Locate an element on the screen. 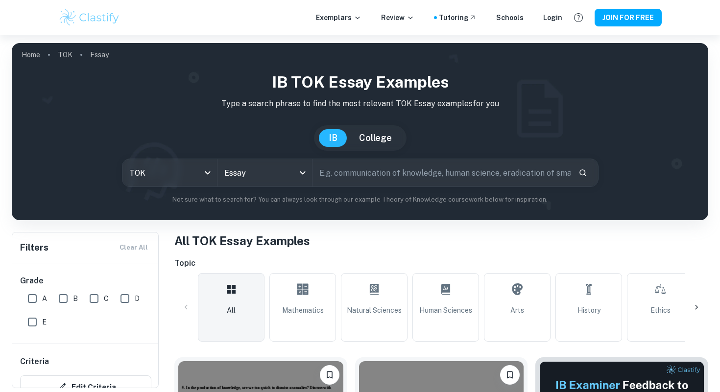 The width and height of the screenshot is (720, 392). span: A is located at coordinates (45, 299).